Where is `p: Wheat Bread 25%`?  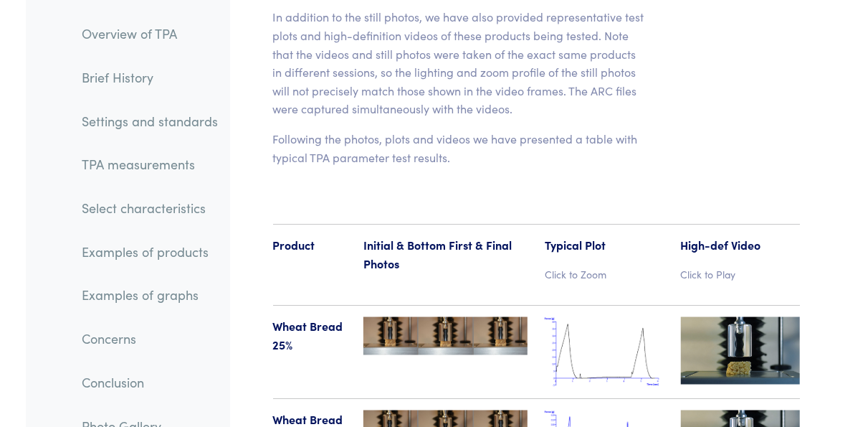
p: Wheat Bread 25% is located at coordinates (309, 335).